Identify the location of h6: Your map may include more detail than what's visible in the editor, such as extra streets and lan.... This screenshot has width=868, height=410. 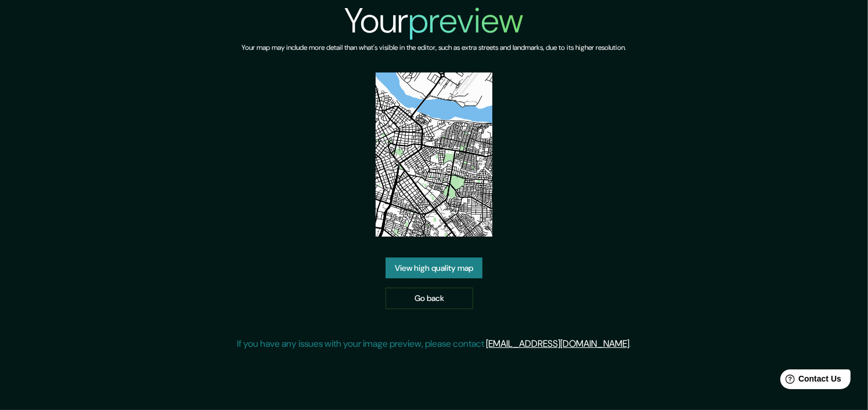
(434, 48).